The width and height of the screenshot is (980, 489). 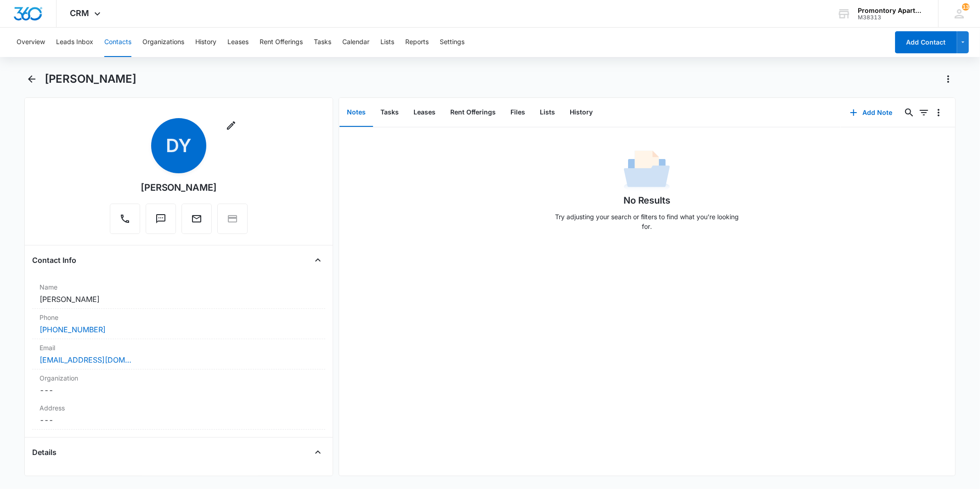 I want to click on label: Phone, so click(x=178, y=317).